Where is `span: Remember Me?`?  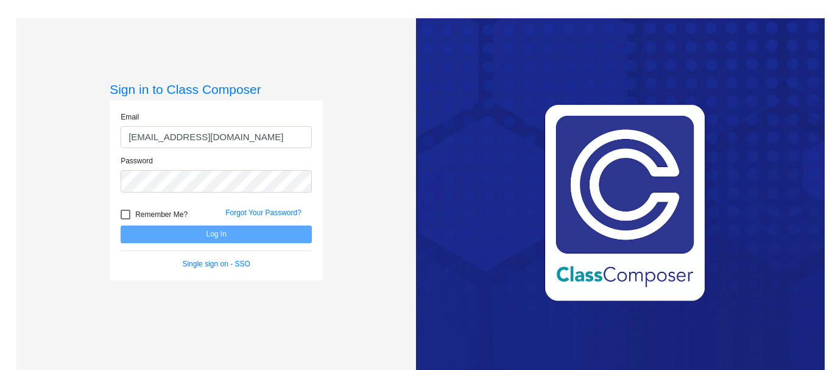
span: Remember Me? is located at coordinates (161, 214).